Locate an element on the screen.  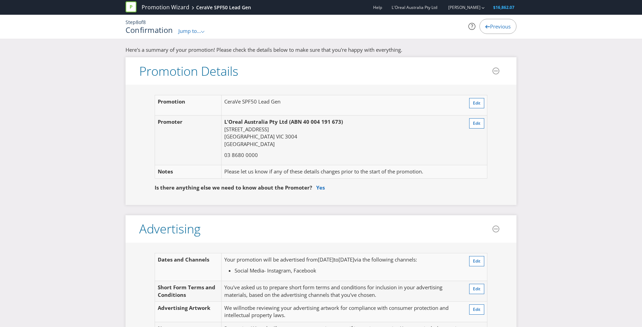
a: Help is located at coordinates (378, 7).